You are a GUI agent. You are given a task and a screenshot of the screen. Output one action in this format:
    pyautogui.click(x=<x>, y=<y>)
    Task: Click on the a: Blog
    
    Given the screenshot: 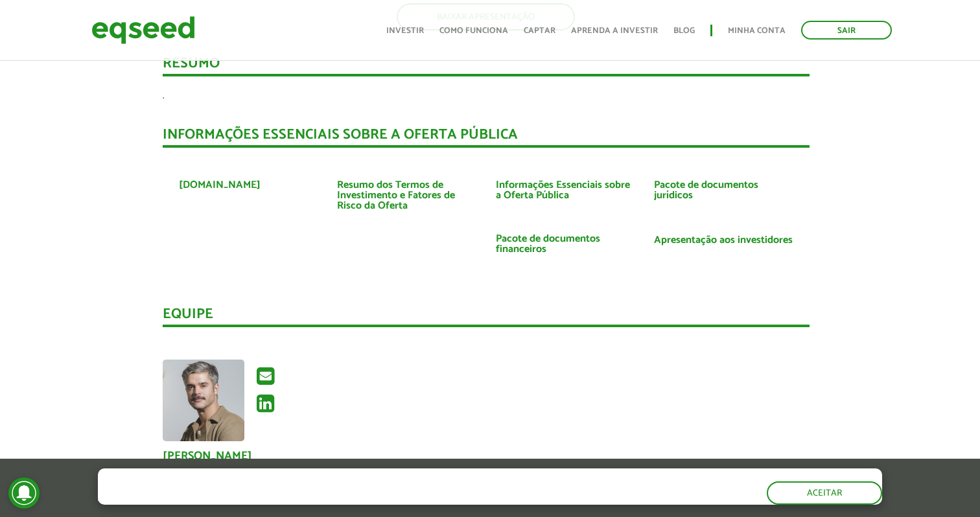 What is the action you would take?
    pyautogui.click(x=684, y=31)
    